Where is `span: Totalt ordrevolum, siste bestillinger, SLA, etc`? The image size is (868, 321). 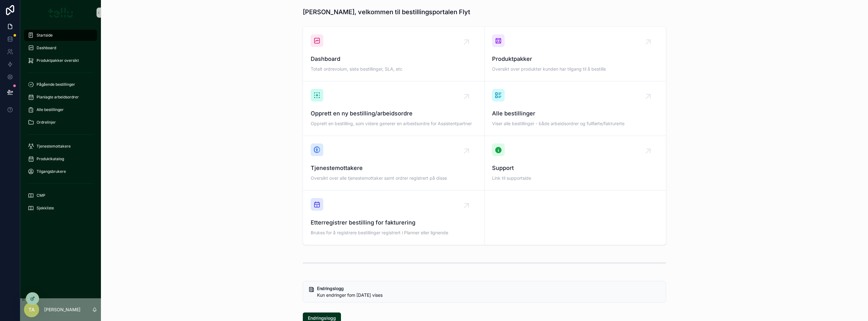 span: Totalt ordrevolum, siste bestillinger, SLA, etc is located at coordinates (393, 69).